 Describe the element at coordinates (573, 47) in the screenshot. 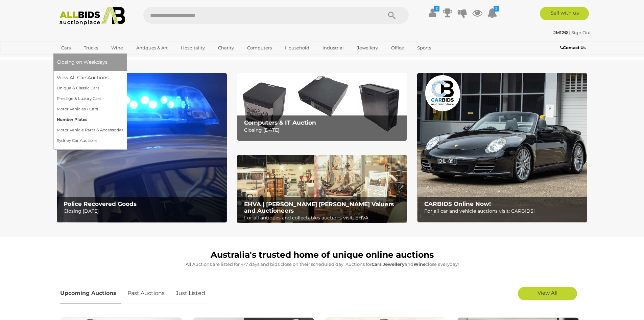

I see `b: Contact Us` at that location.